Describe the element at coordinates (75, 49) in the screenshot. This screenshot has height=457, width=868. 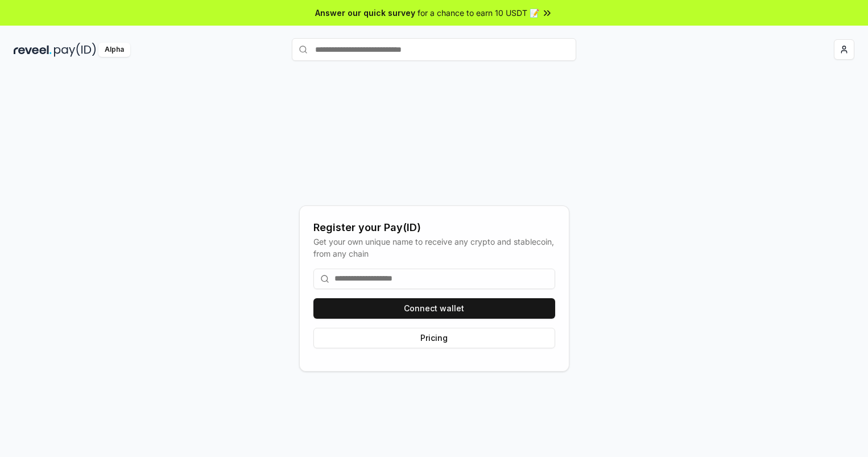
I see `img: pay_id` at that location.